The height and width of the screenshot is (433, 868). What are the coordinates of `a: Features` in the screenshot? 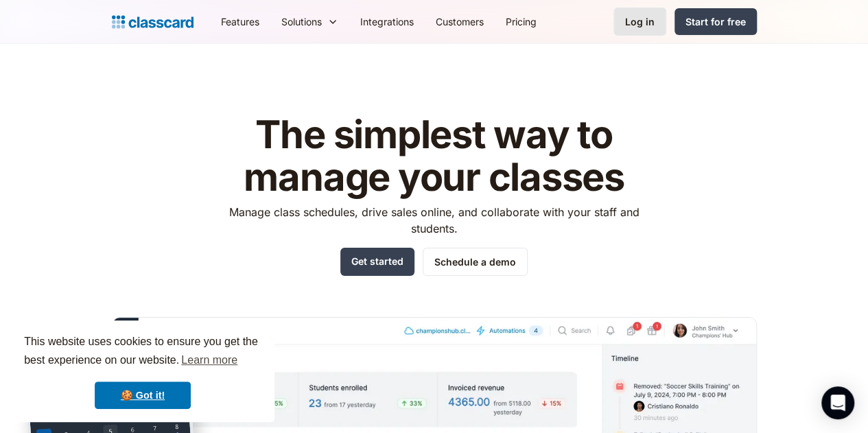 It's located at (240, 21).